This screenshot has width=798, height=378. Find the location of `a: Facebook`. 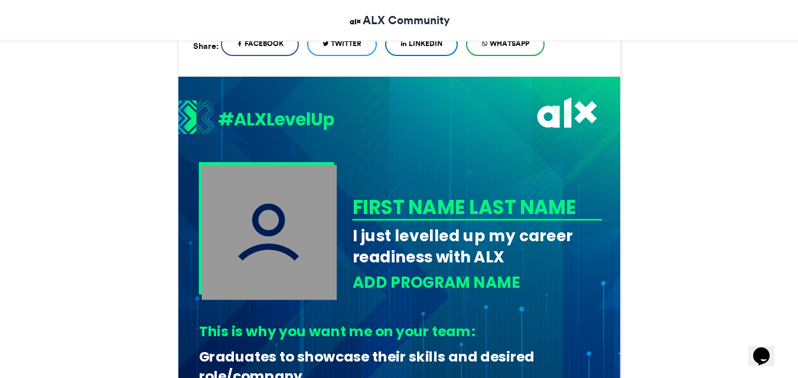

a: Facebook is located at coordinates (260, 44).